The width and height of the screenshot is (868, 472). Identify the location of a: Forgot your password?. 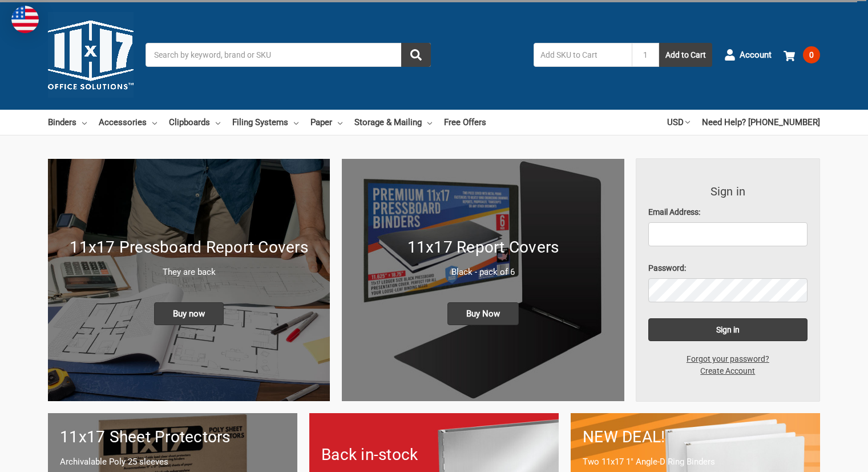
(728, 359).